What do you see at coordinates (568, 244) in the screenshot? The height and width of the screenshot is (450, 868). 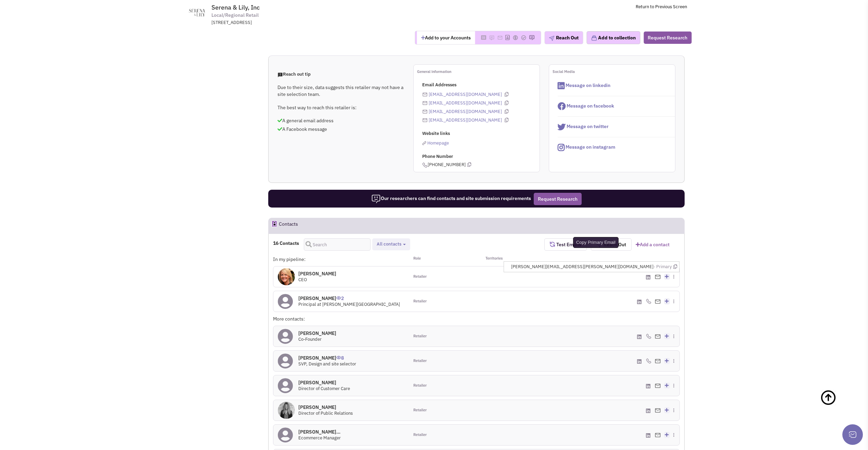 I see `span: Test Emails` at bounding box center [568, 244].